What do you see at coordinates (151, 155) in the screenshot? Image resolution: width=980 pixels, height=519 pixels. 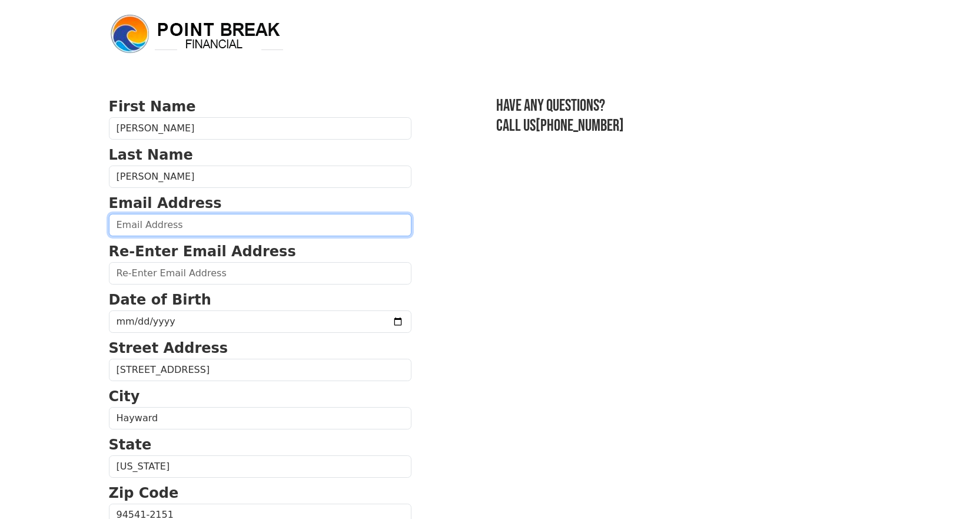 I see `strong: Last Name` at bounding box center [151, 155].